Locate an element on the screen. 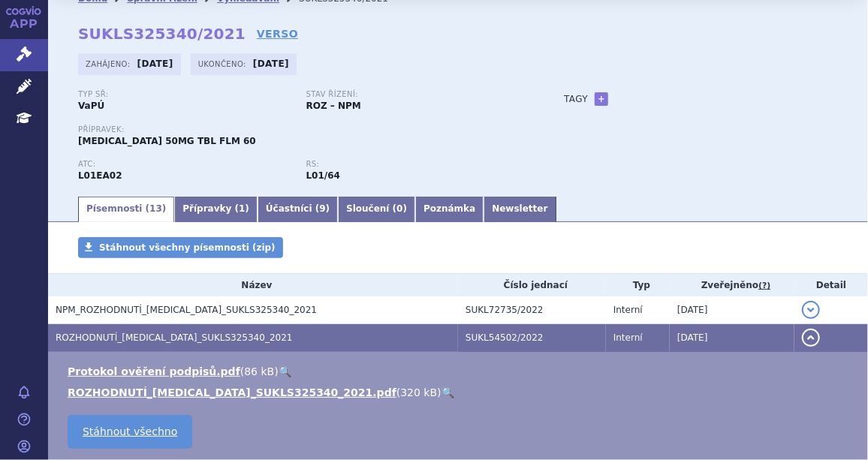 This screenshot has width=868, height=460. a: VERSO is located at coordinates (277, 34).